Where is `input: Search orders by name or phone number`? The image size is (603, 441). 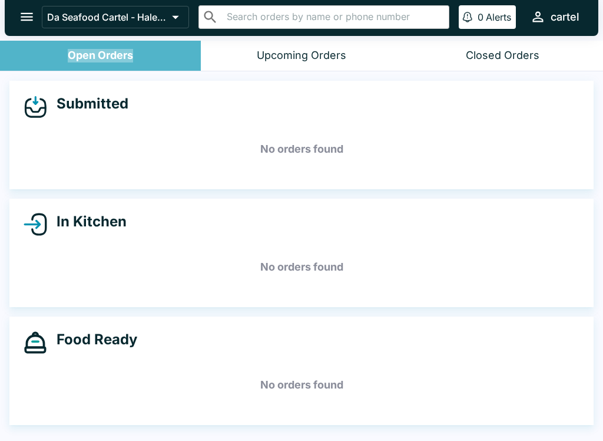
input: Search orders by name or phone number is located at coordinates (333, 17).